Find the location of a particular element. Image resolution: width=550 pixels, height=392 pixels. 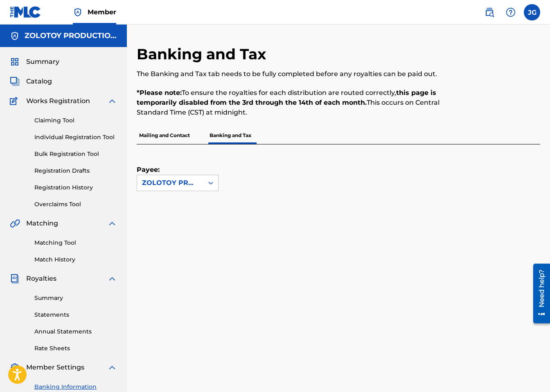

a: Annual Statements is located at coordinates (76, 331).